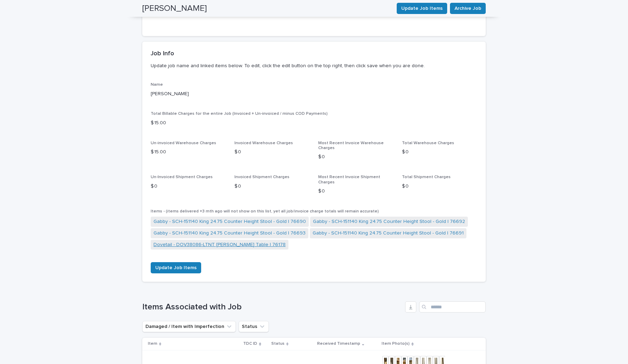 The height and width of the screenshot is (364, 628). Describe the element at coordinates (349, 179) in the screenshot. I see `span: Most Recent Invoice Shipment Charges` at that location.